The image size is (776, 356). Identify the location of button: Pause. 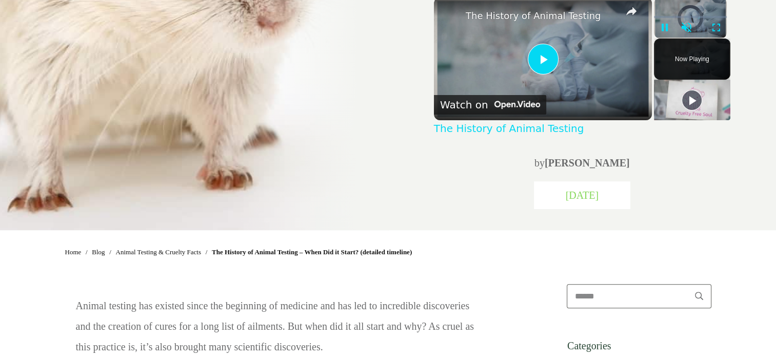
(665, 28).